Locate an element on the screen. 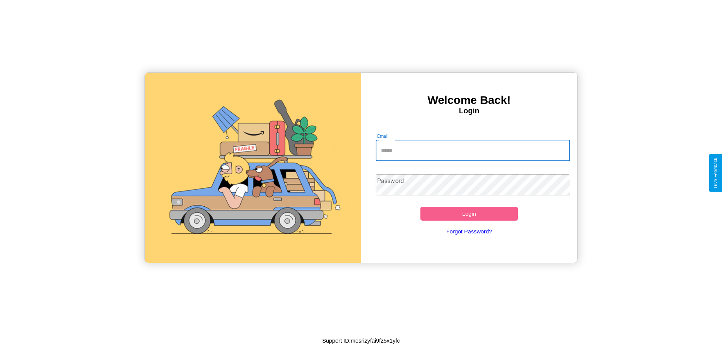  button: Login is located at coordinates (469, 213).